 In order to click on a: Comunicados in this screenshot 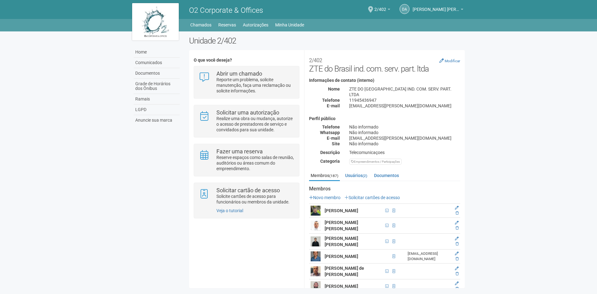, I will do `click(157, 63)`.